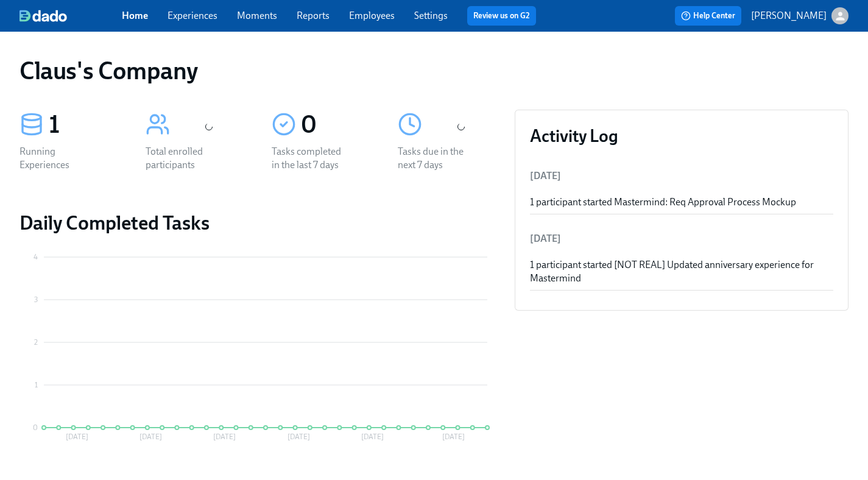 This screenshot has width=868, height=480. What do you see at coordinates (36, 300) in the screenshot?
I see `tspan: 3` at bounding box center [36, 300].